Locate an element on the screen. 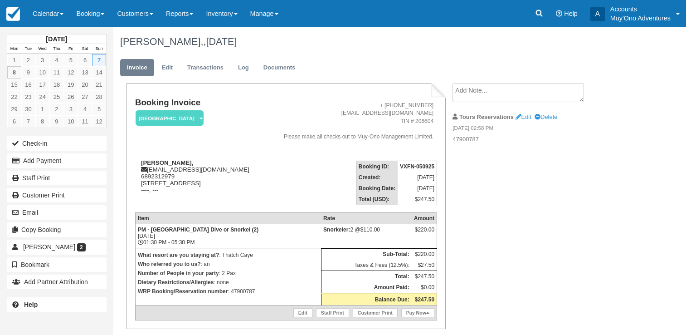 The width and height of the screenshot is (686, 335). a: 26 is located at coordinates (71, 97).